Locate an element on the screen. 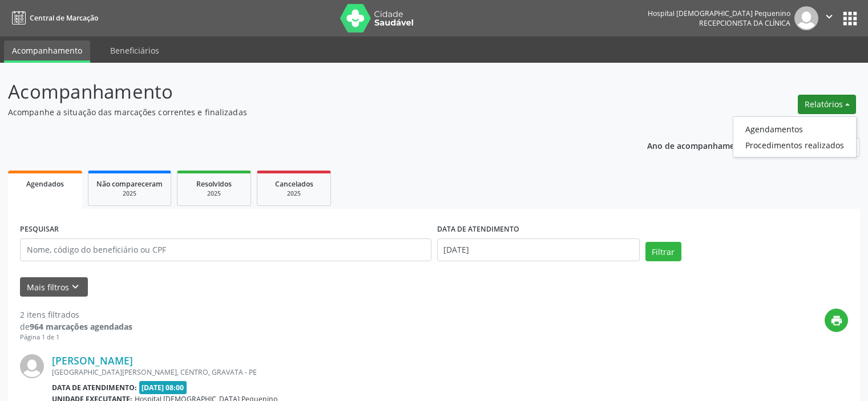 This screenshot has width=868, height=401. a: Acompanhamento is located at coordinates (46, 51).